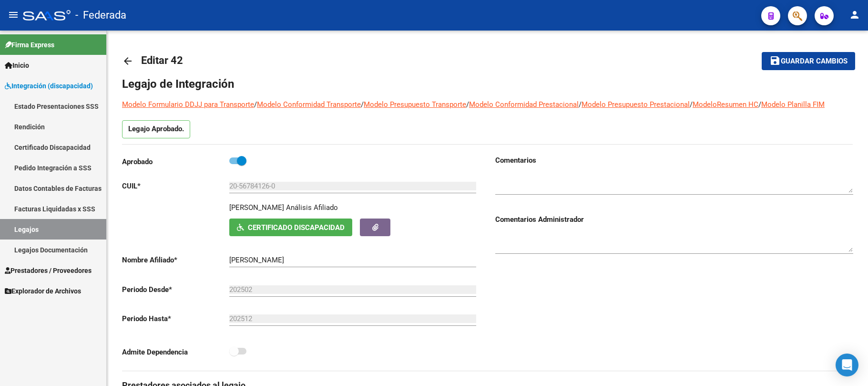 Image resolution: width=868 pixels, height=386 pixels. Describe the element at coordinates (176, 352) in the screenshot. I see `p: Admite Dependencia` at that location.